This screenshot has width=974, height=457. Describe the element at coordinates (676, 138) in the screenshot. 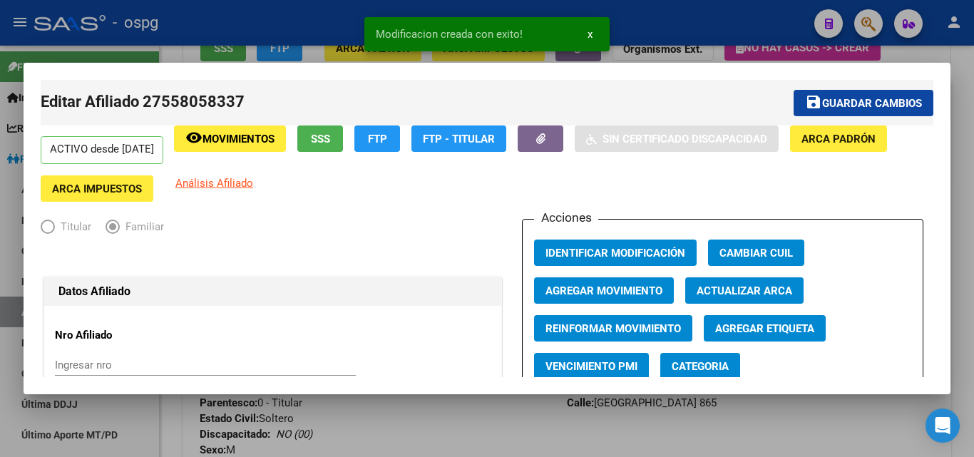

I see `button: Sin Certificado Discapacidad` at that location.